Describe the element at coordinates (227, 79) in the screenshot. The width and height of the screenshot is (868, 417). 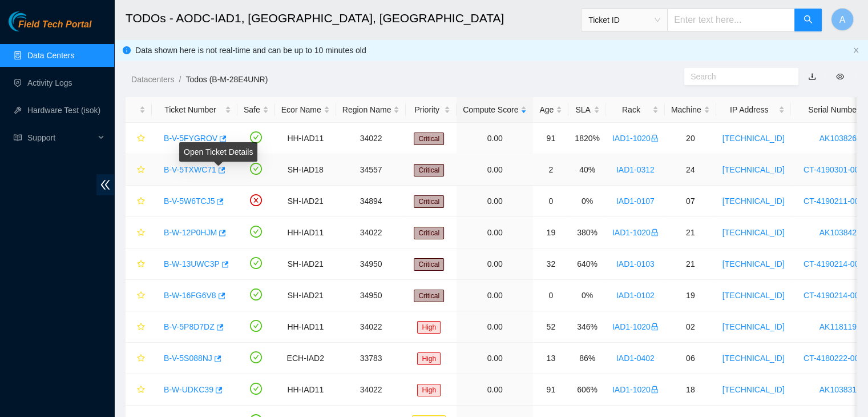
I see `a: Todos (B-M-28E4UNR)` at that location.